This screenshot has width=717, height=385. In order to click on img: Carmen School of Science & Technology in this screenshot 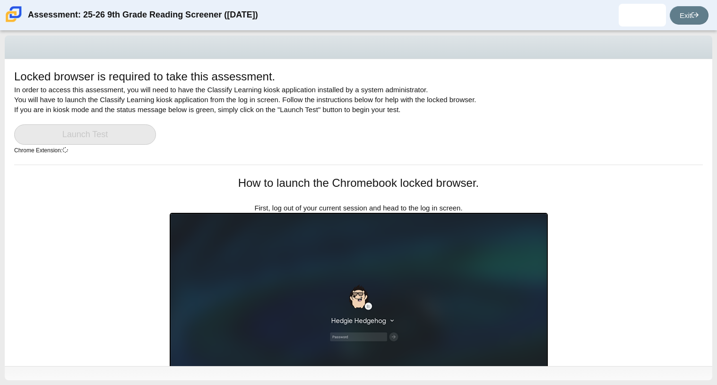, I will do `click(14, 14)`.